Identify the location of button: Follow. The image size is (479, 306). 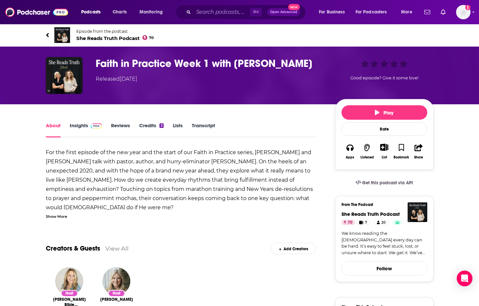
(385, 268).